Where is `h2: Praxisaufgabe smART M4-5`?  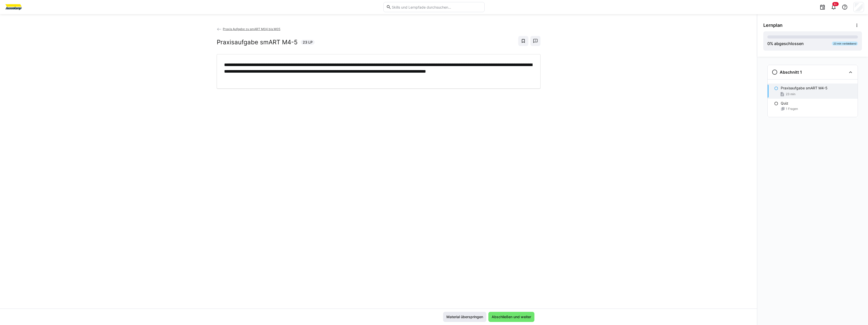
h2: Praxisaufgabe smART M4-5 is located at coordinates (257, 43).